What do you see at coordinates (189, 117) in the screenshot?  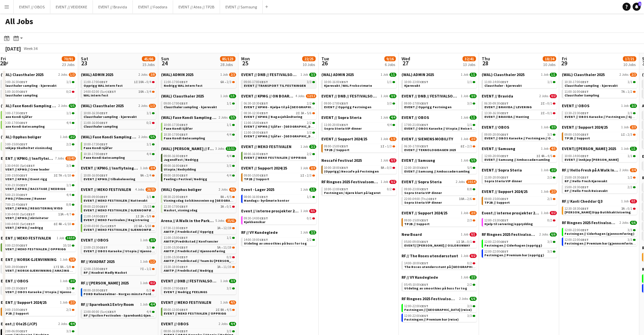 I see `span: (WAL) Faxe Kondi Sampling 2025` at bounding box center [189, 117].